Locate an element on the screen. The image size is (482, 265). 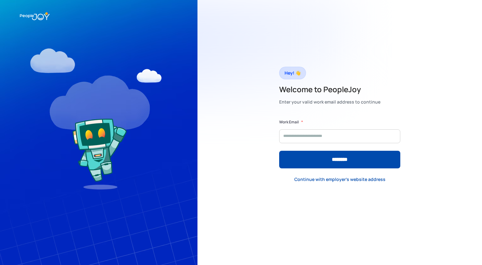
form: Form is located at coordinates (339, 144).